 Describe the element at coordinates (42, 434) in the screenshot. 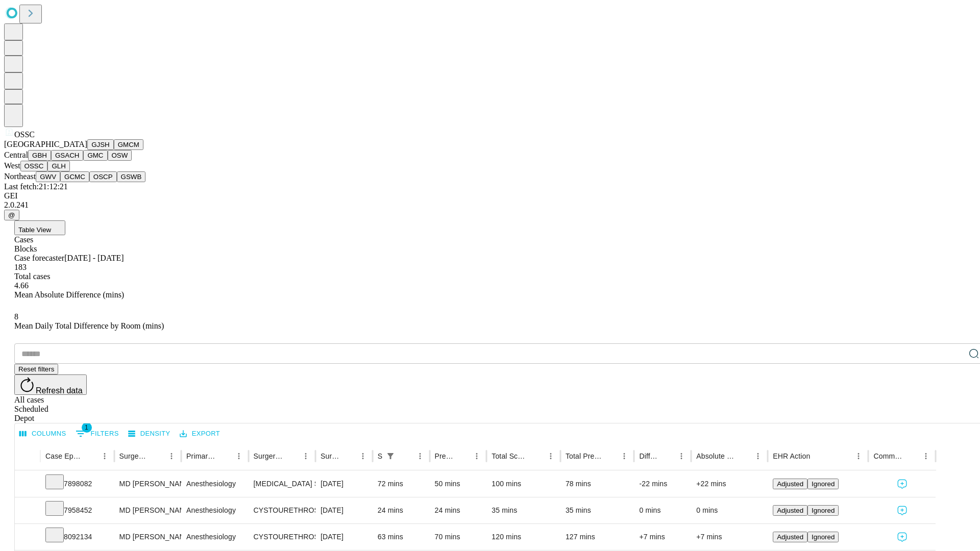

I see `button: Select columns` at that location.